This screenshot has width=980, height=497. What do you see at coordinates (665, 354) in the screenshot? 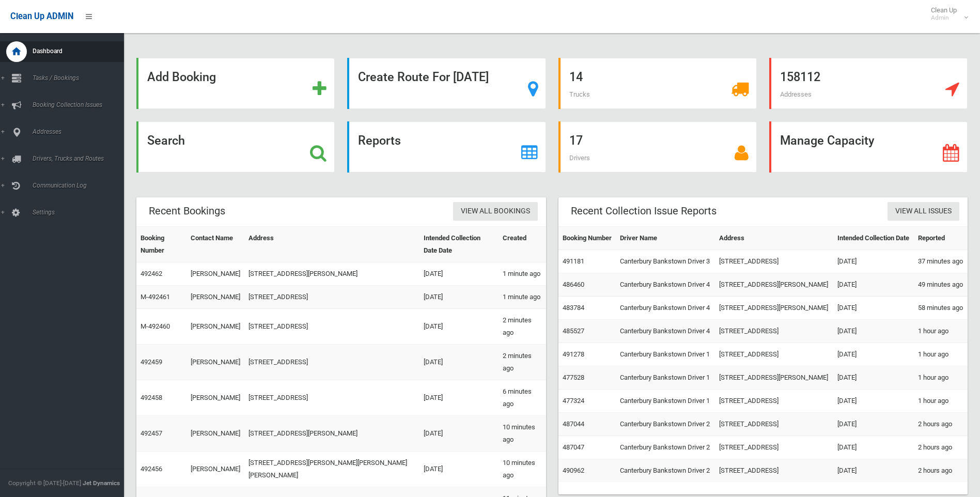
I see `td: Canterbury Bankstown Driver 1` at bounding box center [665, 354].